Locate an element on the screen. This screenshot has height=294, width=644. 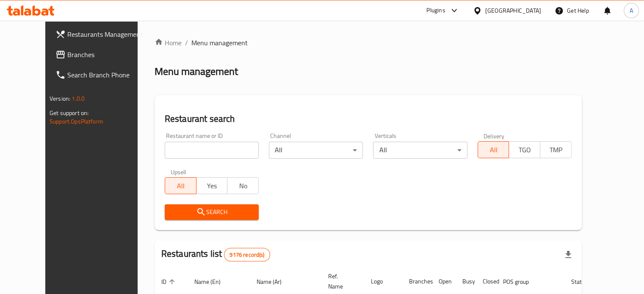
div: Plugins is located at coordinates (436, 10).